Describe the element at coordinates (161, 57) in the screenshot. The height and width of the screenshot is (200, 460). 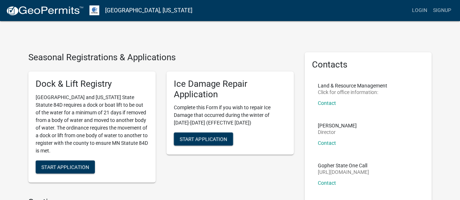
I see `h4: Seasonal Registrations & Applications` at that location.